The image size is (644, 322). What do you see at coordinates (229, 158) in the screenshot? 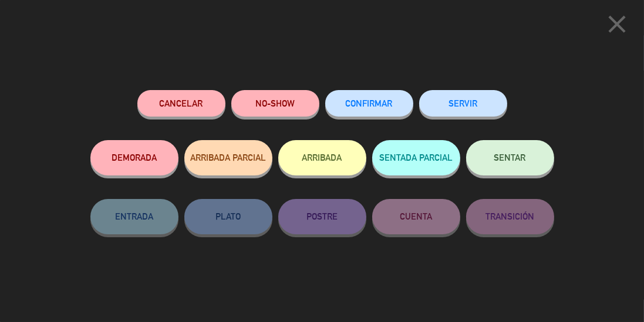
I see `button: ARRIBADA PARCIAL` at bounding box center [229, 158].